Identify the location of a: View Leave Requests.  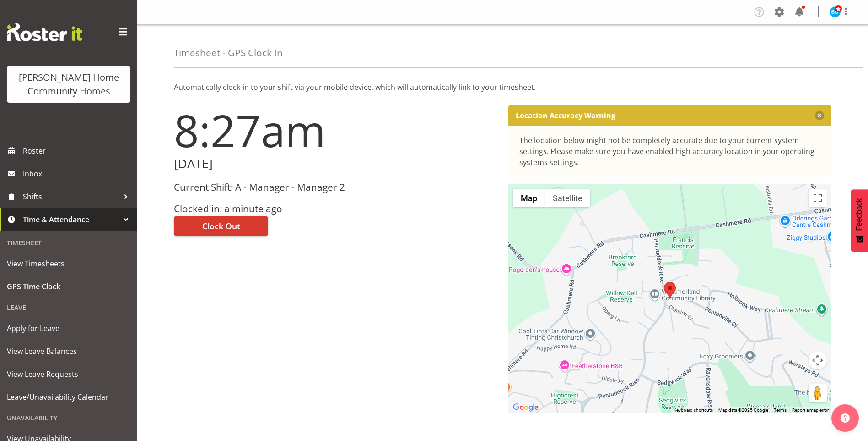
(69, 374).